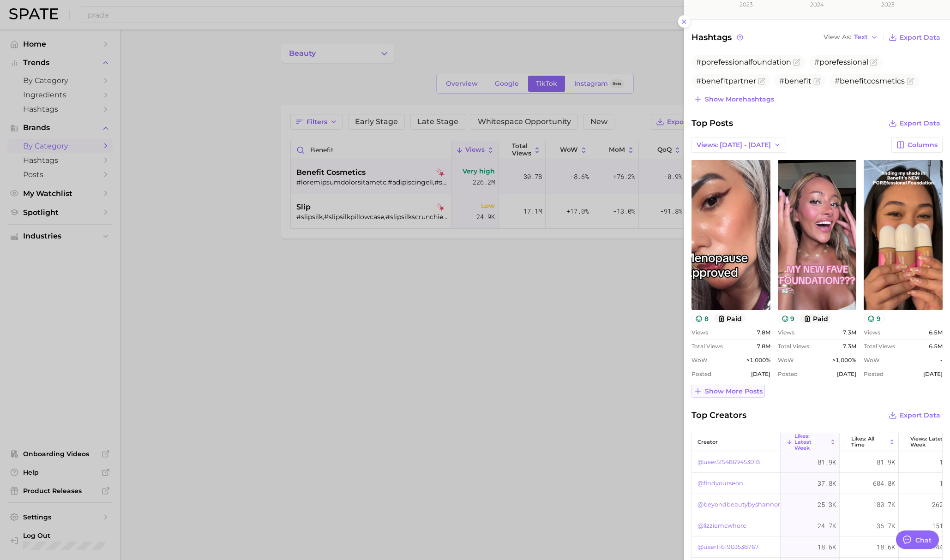 Image resolution: width=950 pixels, height=560 pixels. I want to click on a: @findyourseon, so click(721, 484).